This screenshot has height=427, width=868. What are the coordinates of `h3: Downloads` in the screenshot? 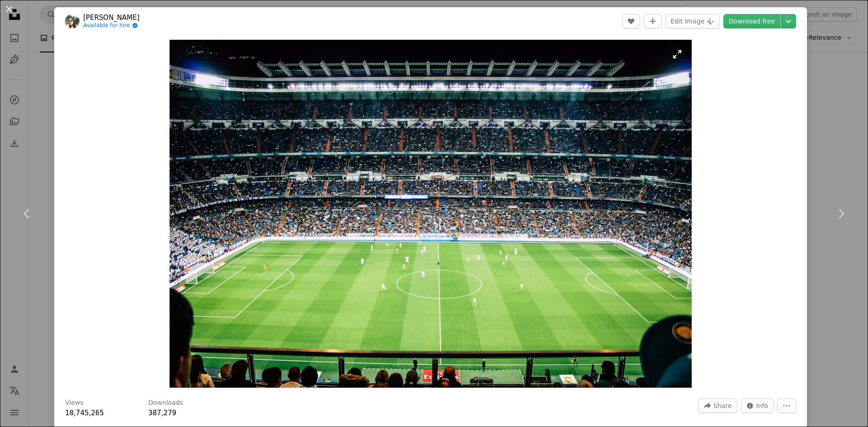 It's located at (166, 403).